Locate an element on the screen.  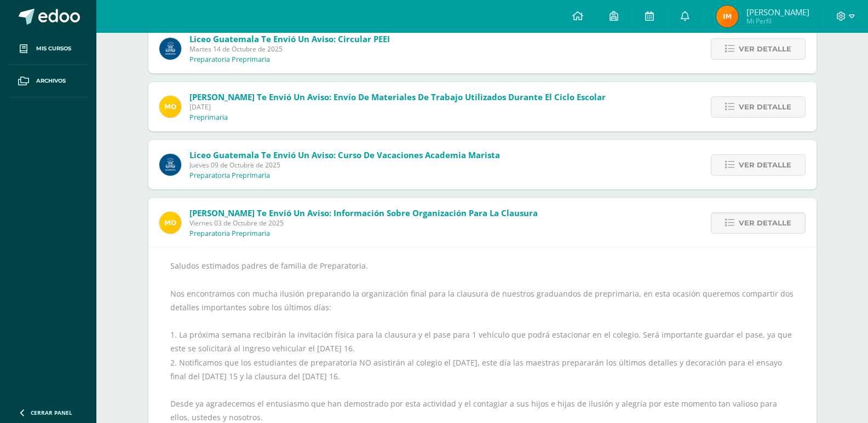
span: Jueves 09 de Octubre de 2025 is located at coordinates (344, 165).